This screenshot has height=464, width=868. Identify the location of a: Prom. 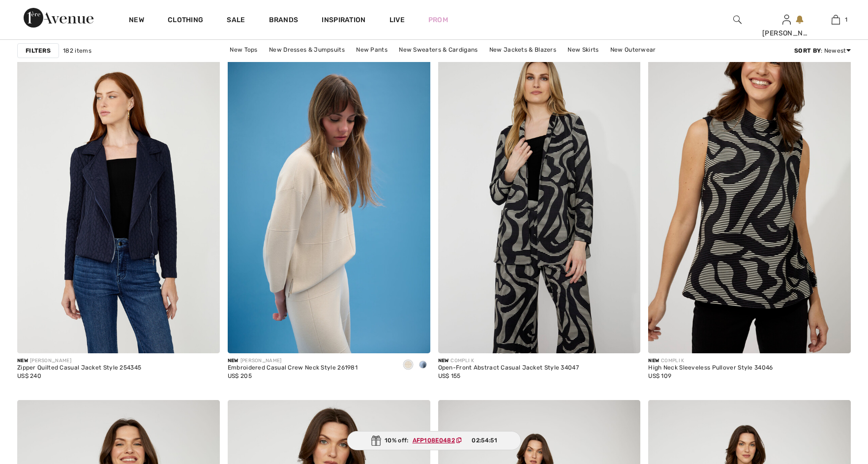
(438, 20).